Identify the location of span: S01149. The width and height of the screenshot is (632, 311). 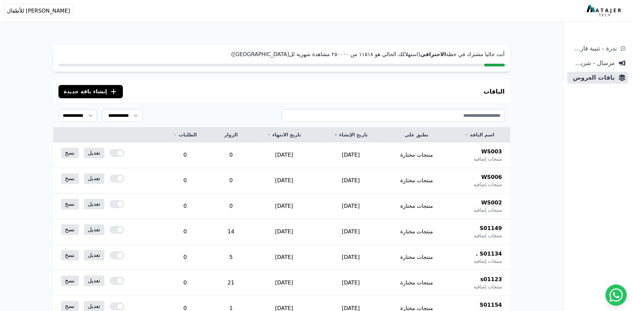
(490, 228).